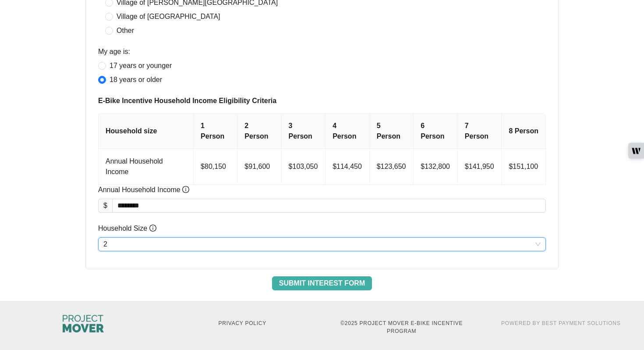 This screenshot has height=350, width=644. I want to click on td: $132,800, so click(436, 166).